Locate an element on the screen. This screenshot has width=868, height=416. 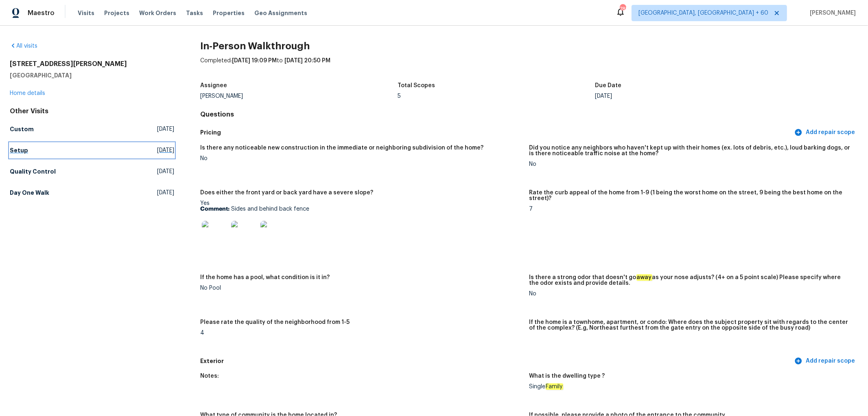
h5: What is the dwelling type ? is located at coordinates (567, 376).